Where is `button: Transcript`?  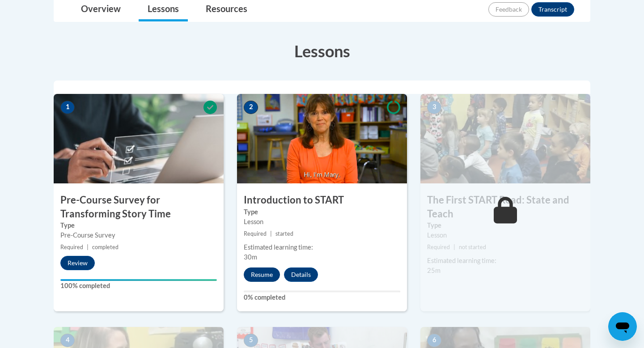
button: Transcript is located at coordinates (553, 9).